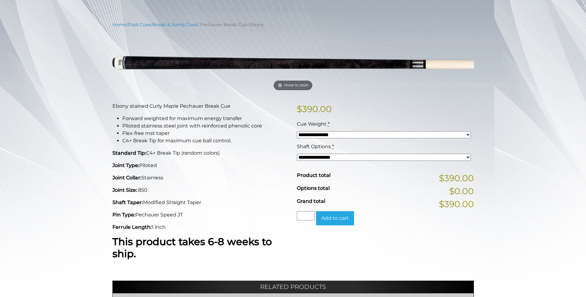 The width and height of the screenshot is (586, 297). I want to click on strong: Standard Tip:, so click(129, 153).